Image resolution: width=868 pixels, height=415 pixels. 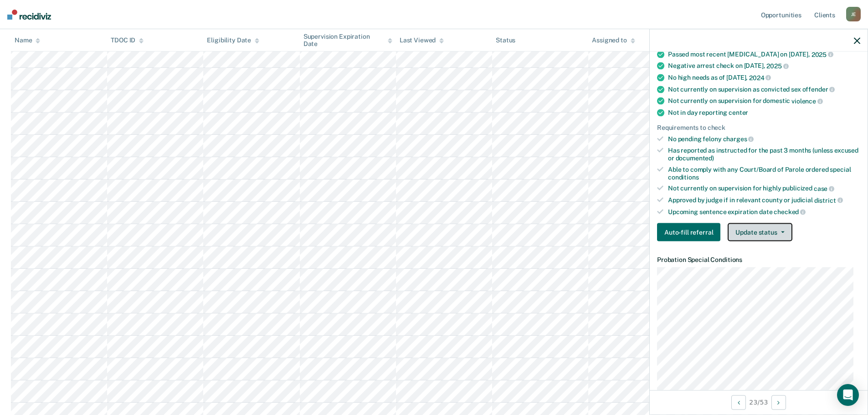 I want to click on div: Assigned to, so click(x=613, y=40).